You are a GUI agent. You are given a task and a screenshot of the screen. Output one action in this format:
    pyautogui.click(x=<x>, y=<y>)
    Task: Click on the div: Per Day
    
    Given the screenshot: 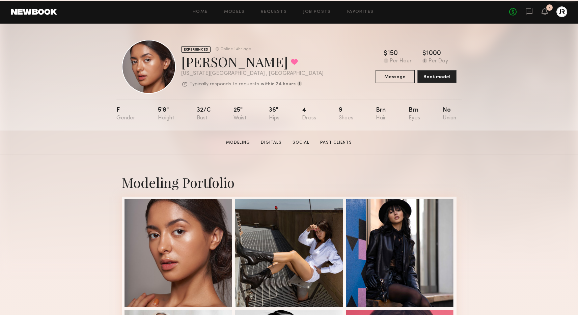 What is the action you would take?
    pyautogui.click(x=438, y=61)
    